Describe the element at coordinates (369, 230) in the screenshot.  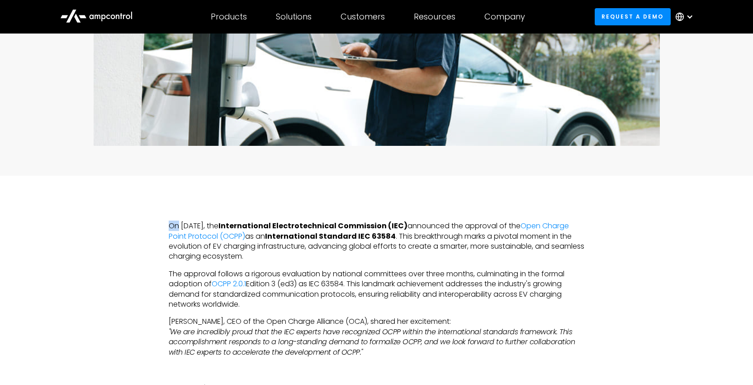
I see `a: Open Charge Point Protocol (OCPP)` at that location.